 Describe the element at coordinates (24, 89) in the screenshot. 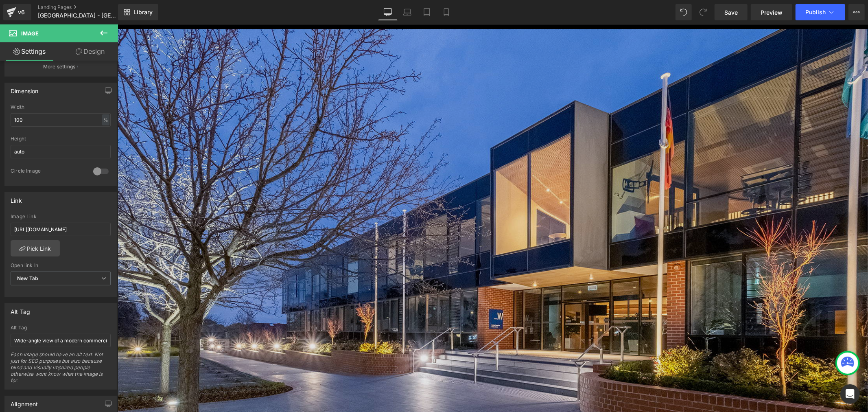

I see `div: Dimension` at that location.